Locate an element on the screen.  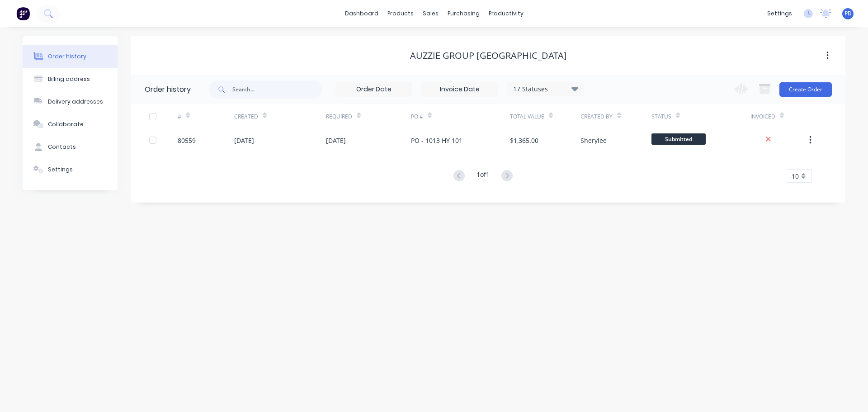
button: Order history is located at coordinates (70, 57).